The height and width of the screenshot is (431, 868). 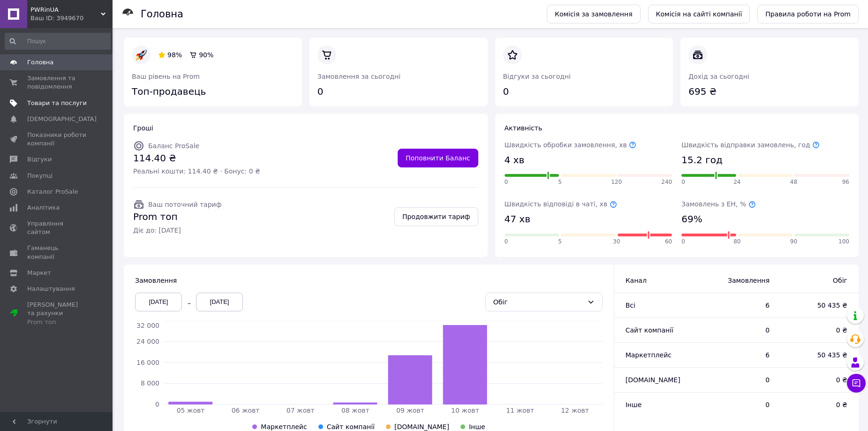 I want to click on span: 47 хв, so click(x=517, y=219).